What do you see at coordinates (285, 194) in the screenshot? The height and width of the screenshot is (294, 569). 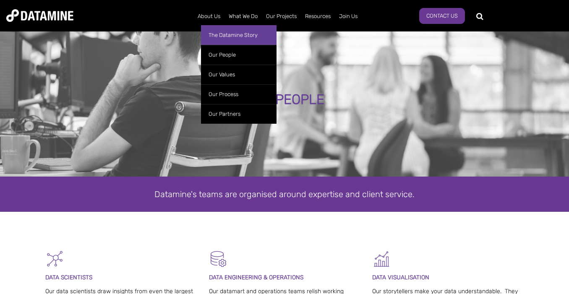 I see `span: Datamine's teams are organised around expertise and client service.` at bounding box center [285, 194].